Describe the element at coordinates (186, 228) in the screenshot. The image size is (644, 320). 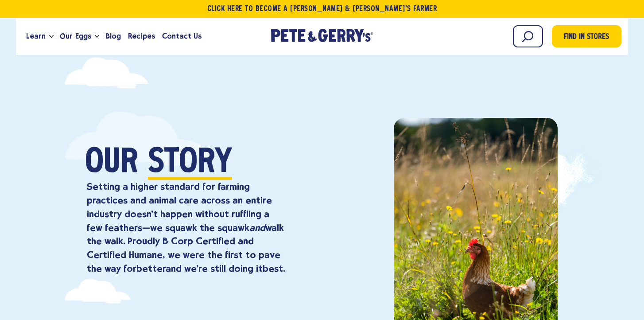
I see `p: Setting a higher standard for farming practices and animal care across an entire industry doesn’t...` at that location.